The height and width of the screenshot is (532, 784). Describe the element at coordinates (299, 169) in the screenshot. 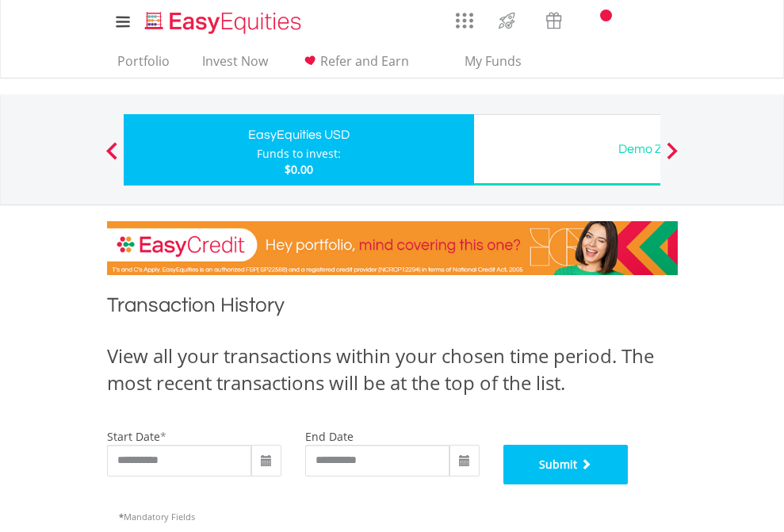

I see `span: $0.00` at that location.